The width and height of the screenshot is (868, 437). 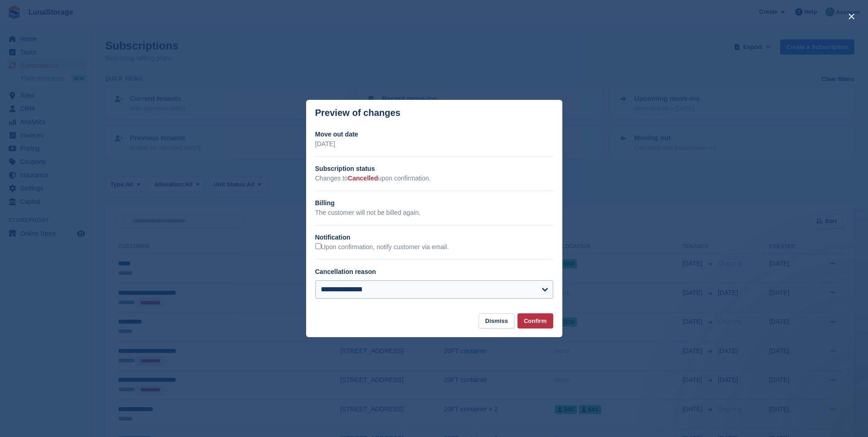 What do you see at coordinates (382, 247) in the screenshot?
I see `label: Upon confirmation, notify customer via email.` at bounding box center [382, 247].